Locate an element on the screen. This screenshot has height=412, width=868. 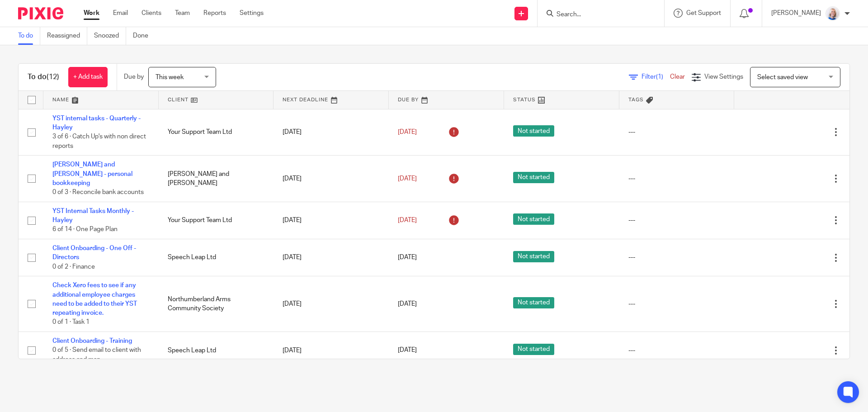
span: 0 of 1 · Task 1 is located at coordinates (71, 322).